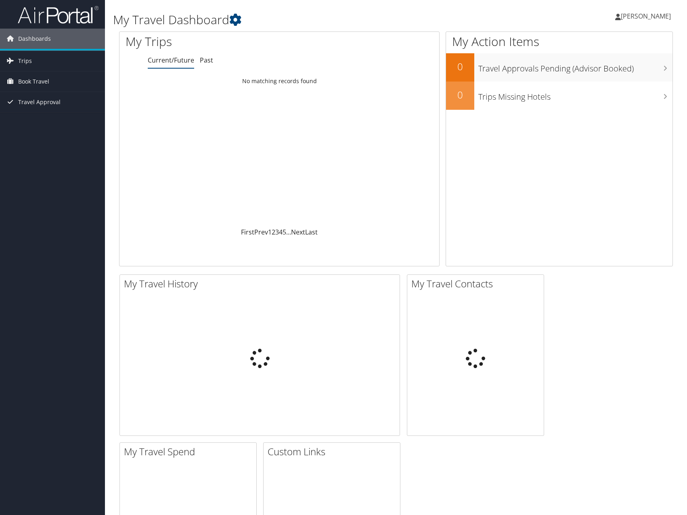 The width and height of the screenshot is (687, 515). I want to click on h1: My Travel Dashboard, so click(301, 20).